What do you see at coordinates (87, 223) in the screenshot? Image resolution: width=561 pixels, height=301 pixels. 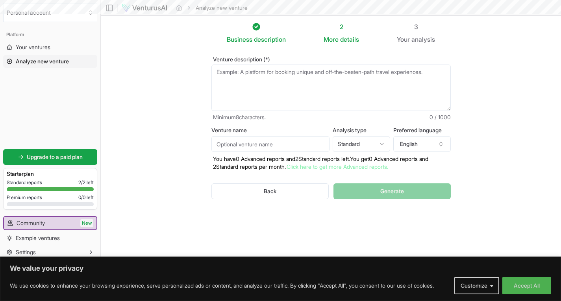 I see `span: New` at bounding box center [87, 223].